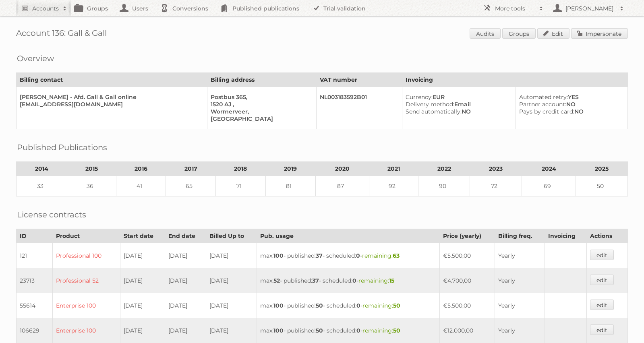 The width and height of the screenshot is (644, 343). Describe the element at coordinates (87, 256) in the screenshot. I see `td: Professional 100` at that location.